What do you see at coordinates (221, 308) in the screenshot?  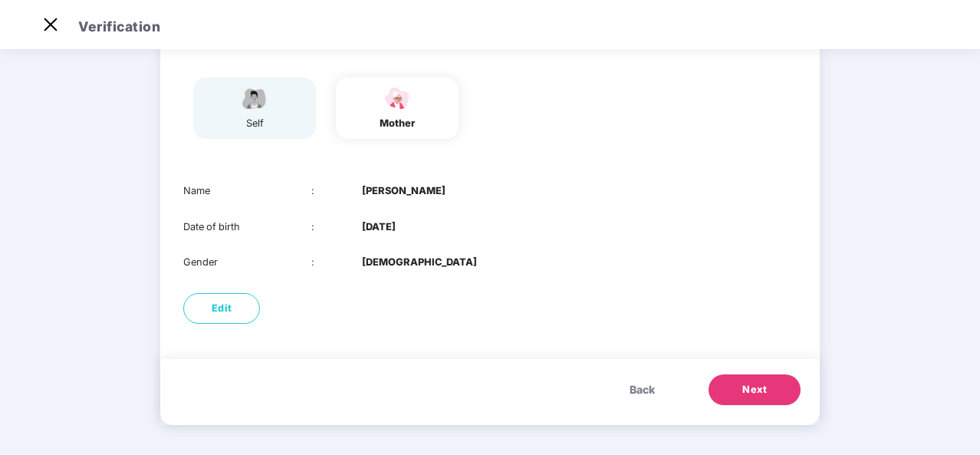 I see `button: Edit` at bounding box center [221, 308].